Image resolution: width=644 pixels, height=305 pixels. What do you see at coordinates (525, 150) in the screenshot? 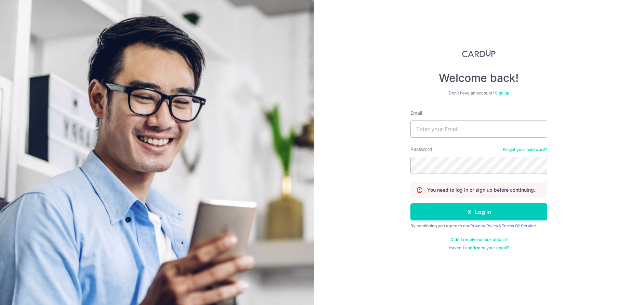
I see `a: Forgot your password?` at bounding box center [525, 150].